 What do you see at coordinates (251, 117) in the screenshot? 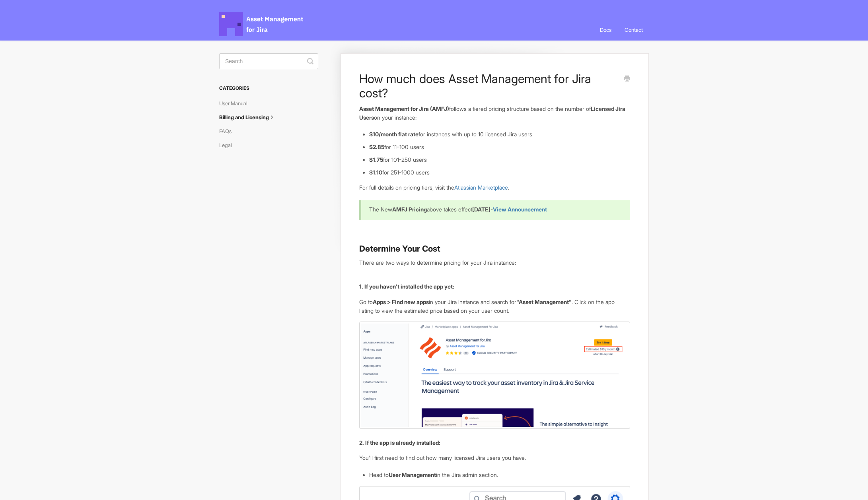
I see `a: Billing and Licensing` at bounding box center [251, 117].